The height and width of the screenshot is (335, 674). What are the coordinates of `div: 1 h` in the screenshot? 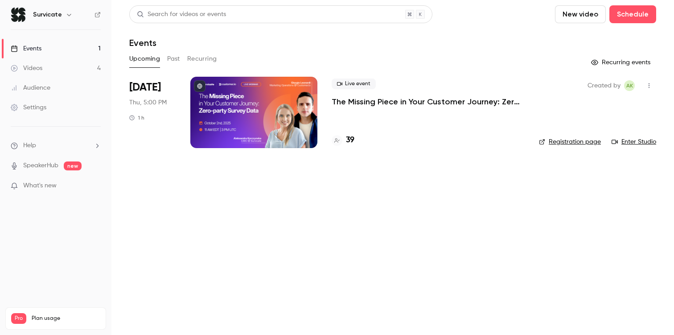 It's located at (137, 118).